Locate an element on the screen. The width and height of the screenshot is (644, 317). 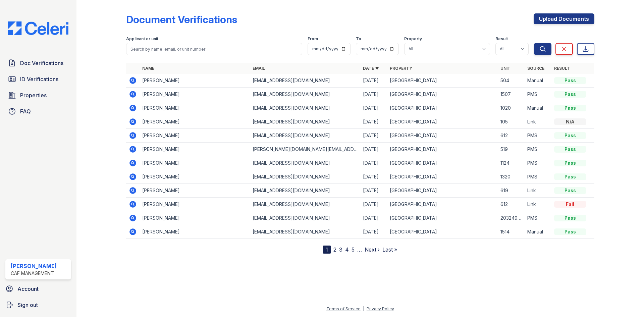
a: Account is located at coordinates (38, 289).